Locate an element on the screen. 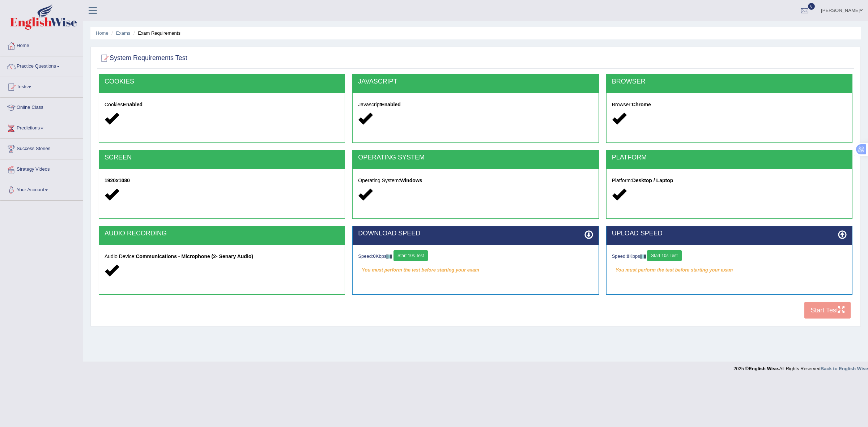 This screenshot has height=427, width=868. h2: JAVASCRIPT is located at coordinates (475, 82).